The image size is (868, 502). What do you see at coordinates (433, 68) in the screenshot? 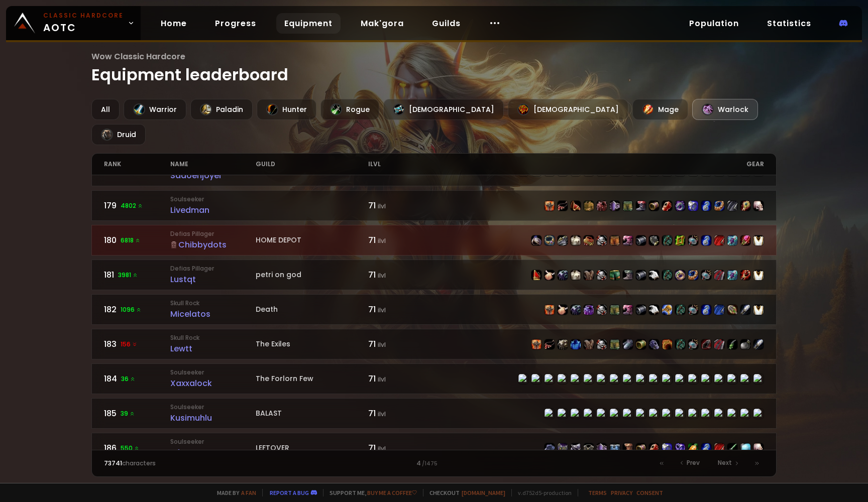
I see `h1: Equipment leaderboard` at bounding box center [433, 68].